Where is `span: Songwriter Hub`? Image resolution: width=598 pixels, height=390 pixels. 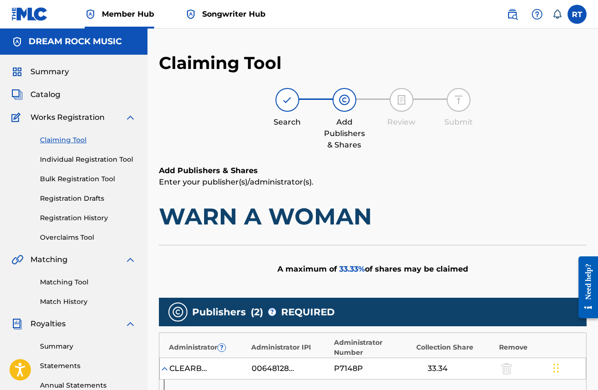 span: Songwriter Hub is located at coordinates (234, 14).